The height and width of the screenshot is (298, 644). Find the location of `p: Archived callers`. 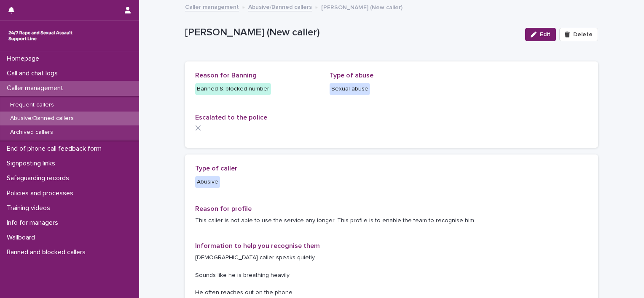

p: Archived callers is located at coordinates (32, 132).